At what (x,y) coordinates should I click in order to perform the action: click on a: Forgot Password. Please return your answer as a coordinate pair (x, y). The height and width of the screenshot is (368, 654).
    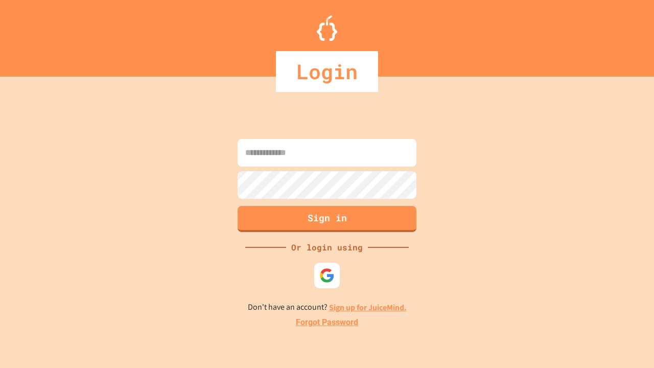
    Looking at the image, I should click on (327, 323).